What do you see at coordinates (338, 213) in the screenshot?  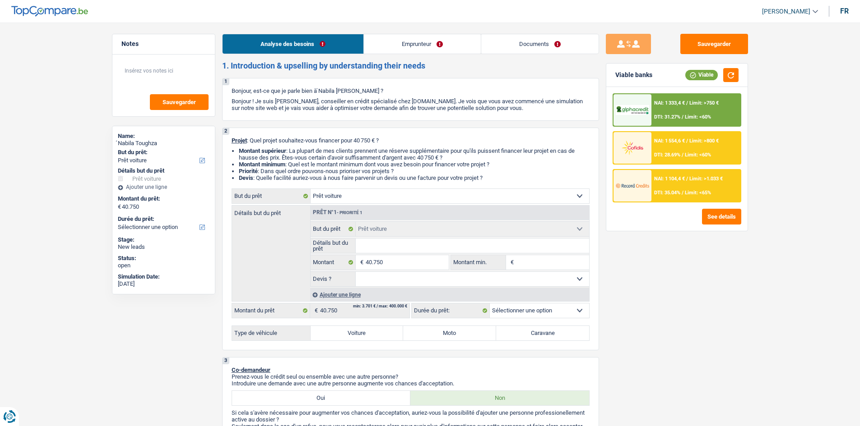 I see `div: Prêt n°1` at bounding box center [338, 213].